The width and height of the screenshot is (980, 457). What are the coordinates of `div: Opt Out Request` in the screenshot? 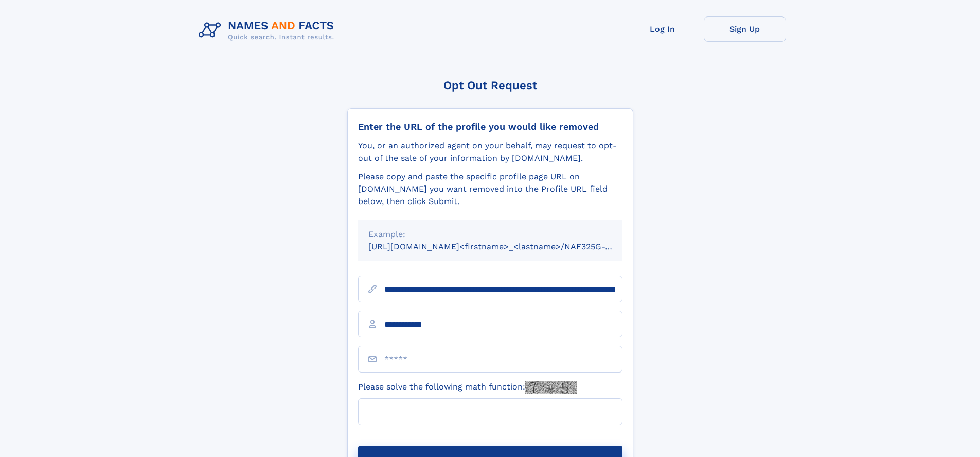 It's located at (490, 85).